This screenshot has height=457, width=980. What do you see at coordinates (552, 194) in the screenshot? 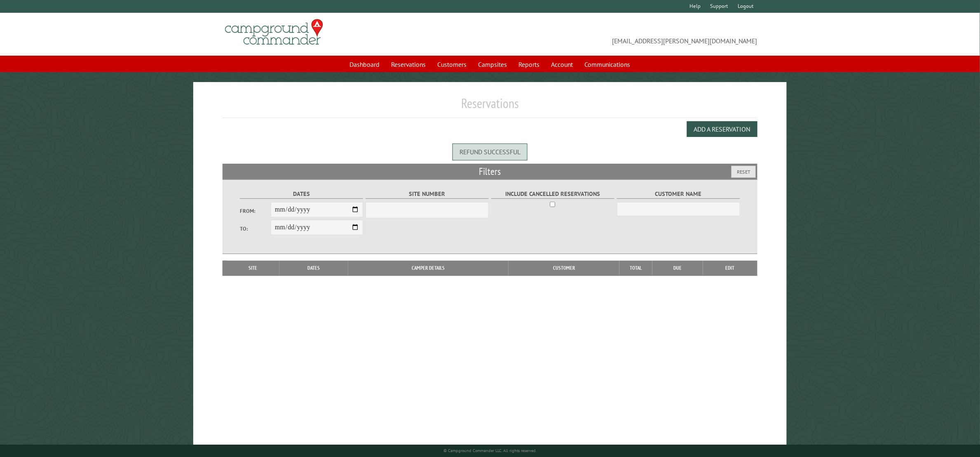
I see `label: Include Cancelled Reservations` at bounding box center [552, 194].